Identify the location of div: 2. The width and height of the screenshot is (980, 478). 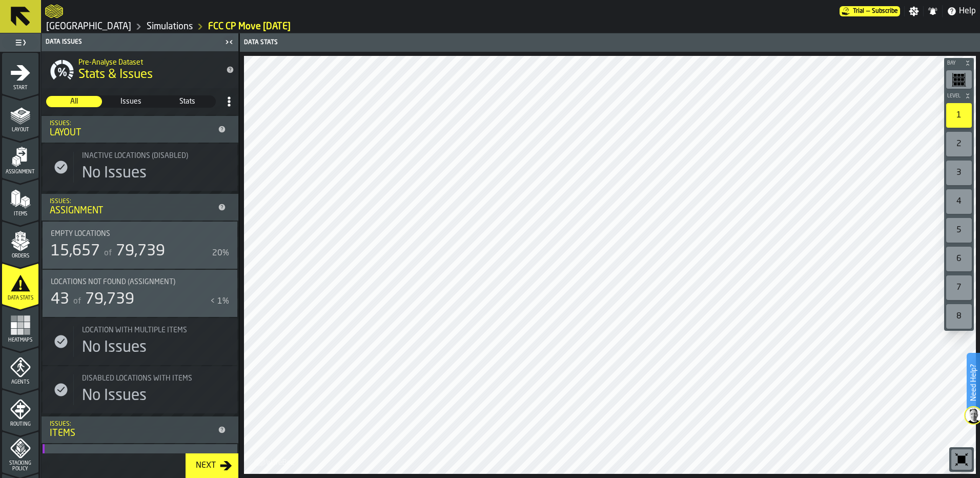
(959, 144).